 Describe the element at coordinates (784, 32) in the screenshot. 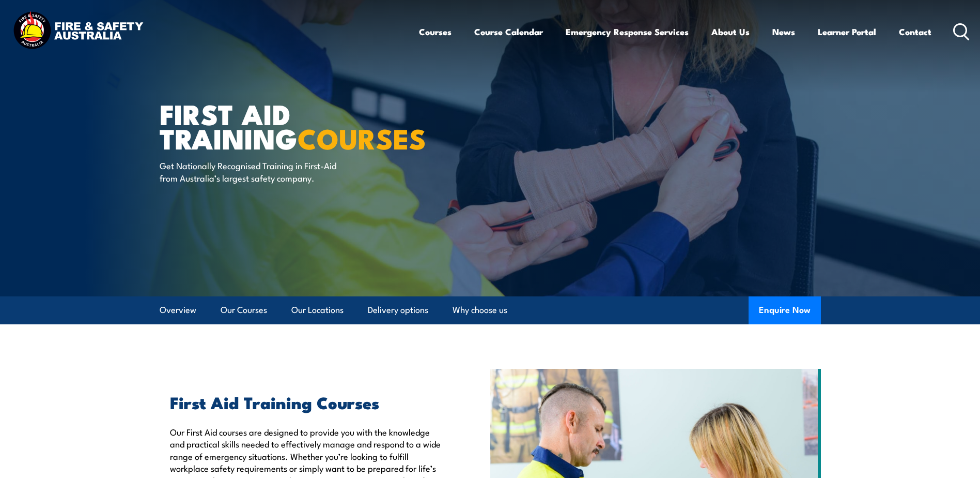

I see `a: News` at that location.